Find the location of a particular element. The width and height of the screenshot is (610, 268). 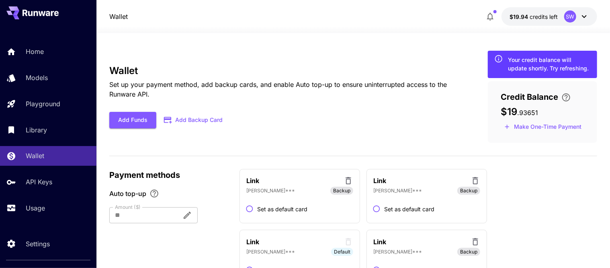

h3: Wallet is located at coordinates (286, 71).